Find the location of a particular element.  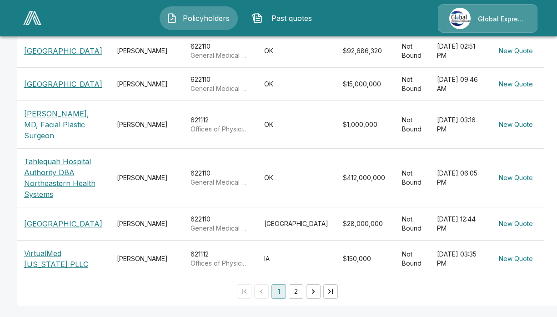

a: Past quotes IconPast quotes is located at coordinates (284, 18).